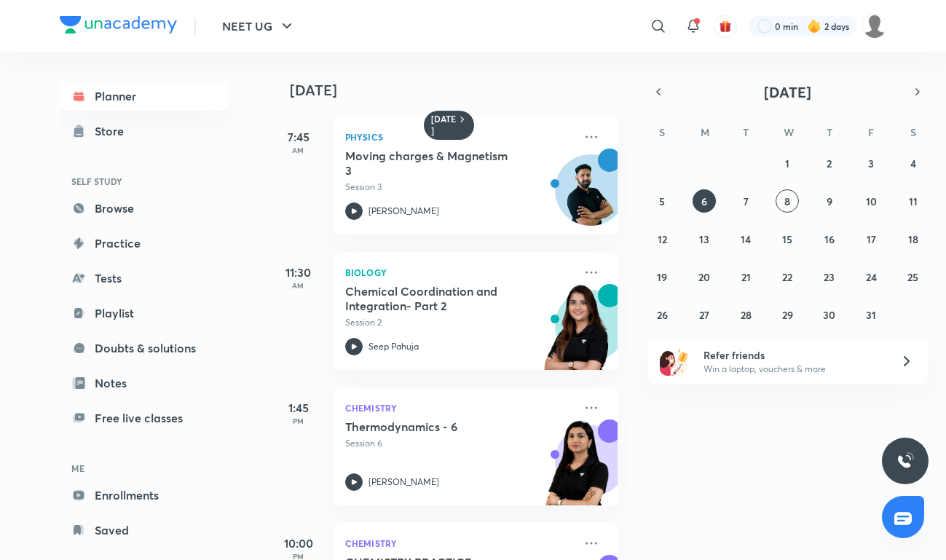 The width and height of the screenshot is (946, 560). I want to click on img: Company Logo, so click(118, 25).